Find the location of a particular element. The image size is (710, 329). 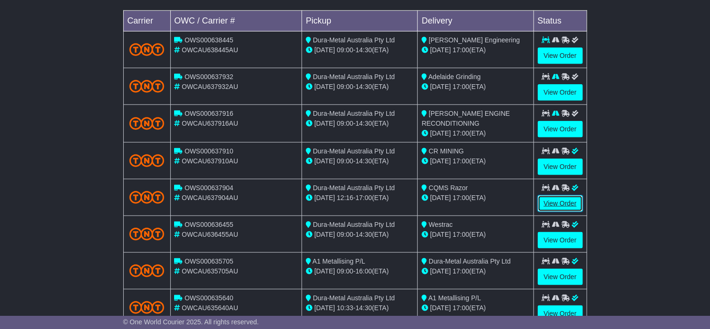

span: OWS000637910 is located at coordinates (209, 151).